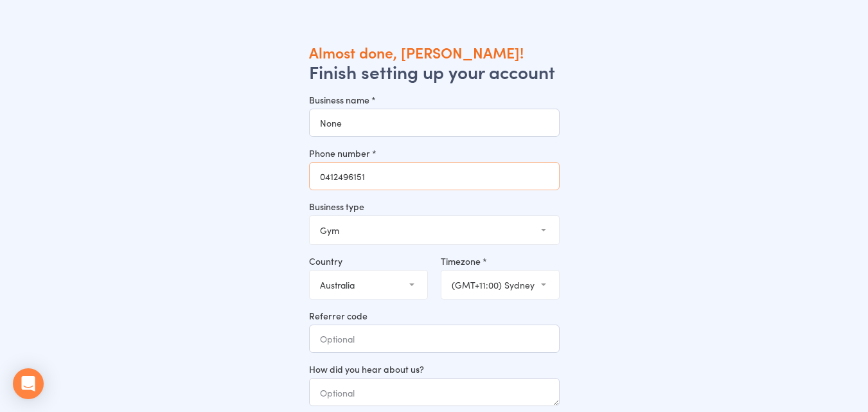 Image resolution: width=868 pixels, height=412 pixels. Describe the element at coordinates (435, 100) in the screenshot. I see `label: Business name *` at that location.